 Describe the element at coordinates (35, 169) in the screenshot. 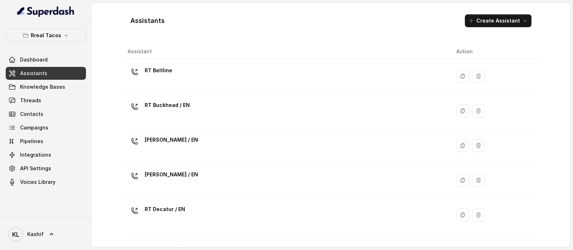

I see `span: API Settings` at that location.